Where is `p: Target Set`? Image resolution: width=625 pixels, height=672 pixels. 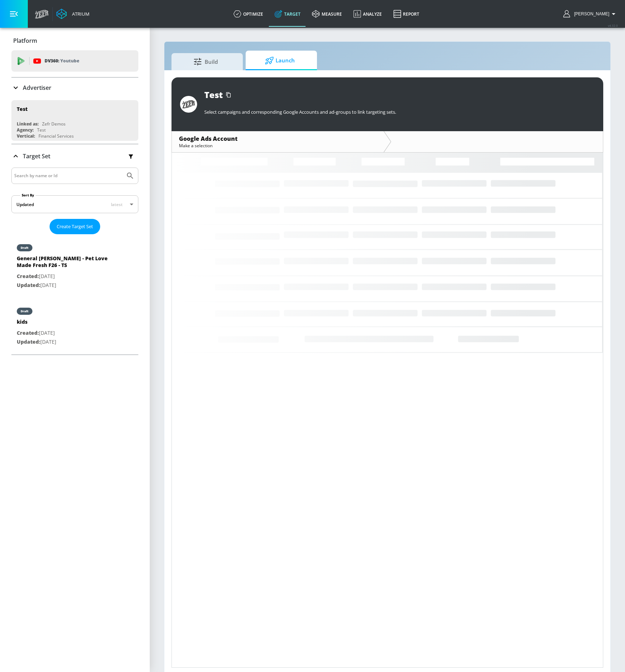 p: Target Set is located at coordinates (36, 156).